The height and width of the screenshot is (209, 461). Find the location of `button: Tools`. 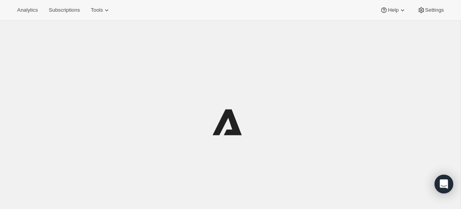

button: Tools is located at coordinates (100, 10).